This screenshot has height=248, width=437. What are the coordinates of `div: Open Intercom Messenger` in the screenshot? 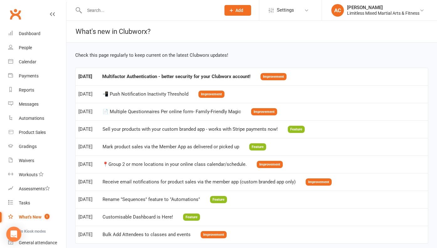 It's located at (14, 234).